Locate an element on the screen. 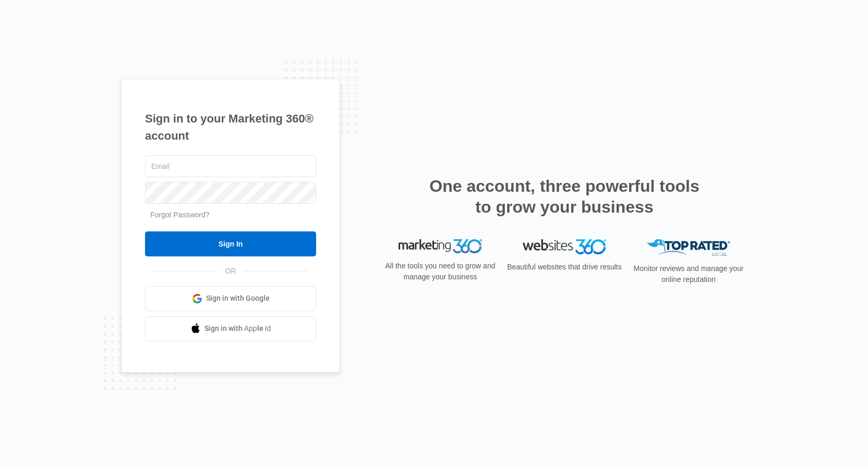 The image size is (868, 468). span: Sign in with Apple Id is located at coordinates (238, 328).